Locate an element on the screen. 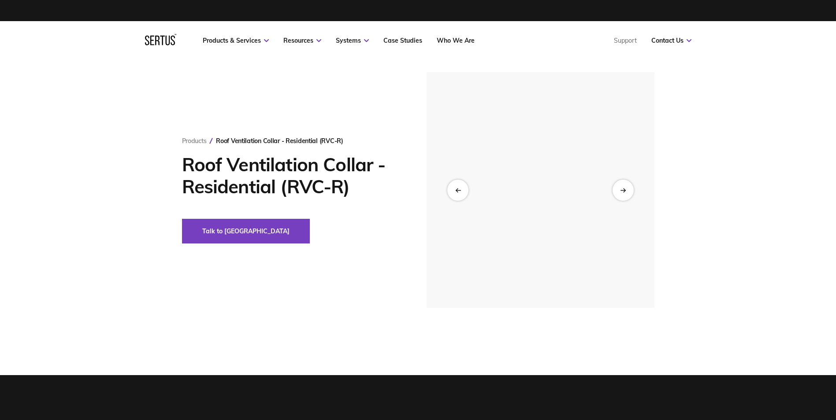  a: Who We Are is located at coordinates (455, 41).